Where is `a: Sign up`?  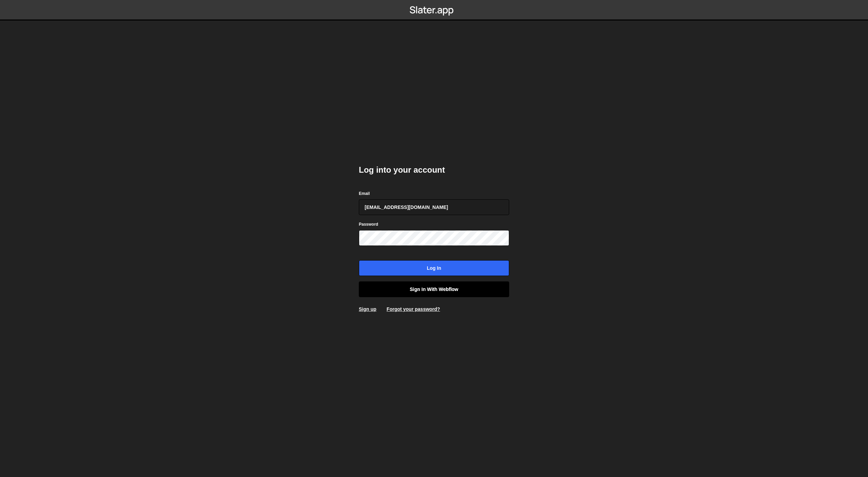 a: Sign up is located at coordinates (367, 309).